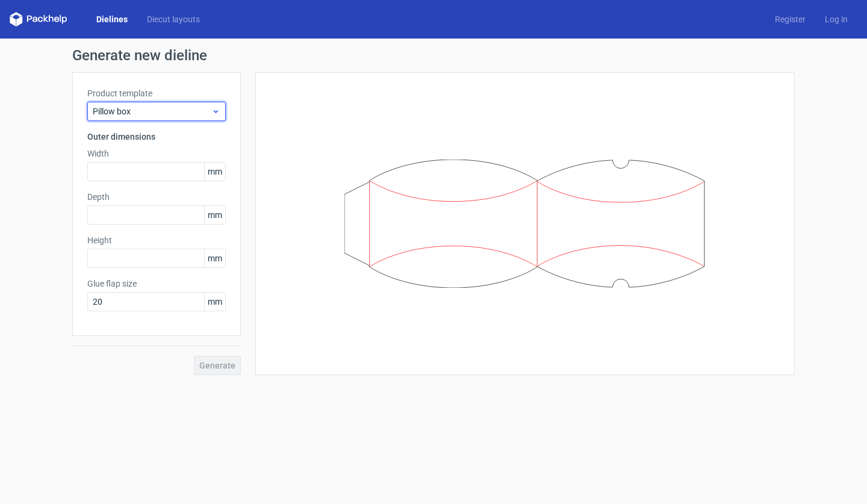  What do you see at coordinates (837, 19) in the screenshot?
I see `a: Log in` at bounding box center [837, 19].